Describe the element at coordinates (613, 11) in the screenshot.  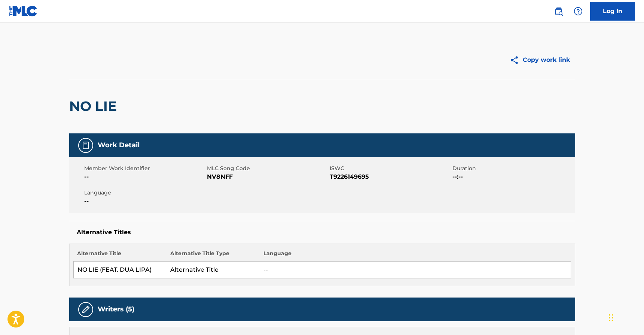
I see `a: Log In` at that location.